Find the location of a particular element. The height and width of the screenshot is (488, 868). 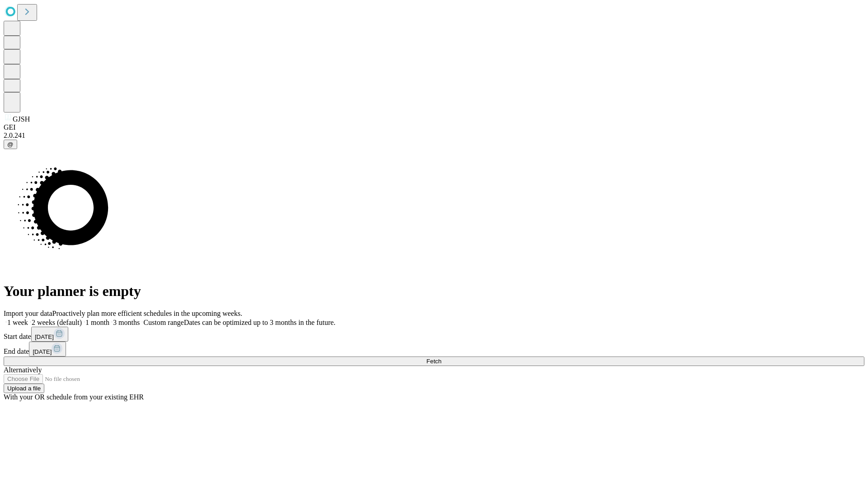

h1: Your planner is empty is located at coordinates (434, 291).